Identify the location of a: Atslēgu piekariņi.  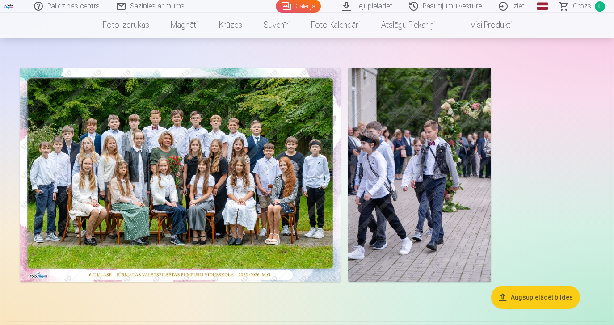
(408, 25).